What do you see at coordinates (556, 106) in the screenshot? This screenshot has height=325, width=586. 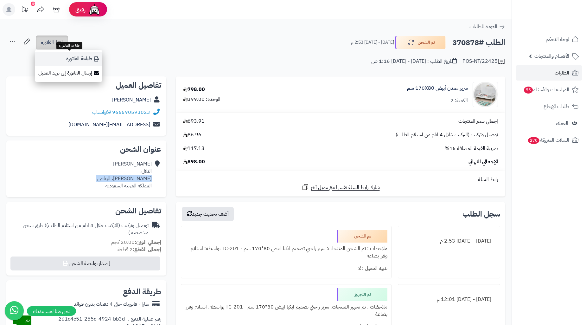 I see `span: طلبات الإرجاع` at bounding box center [556, 106].